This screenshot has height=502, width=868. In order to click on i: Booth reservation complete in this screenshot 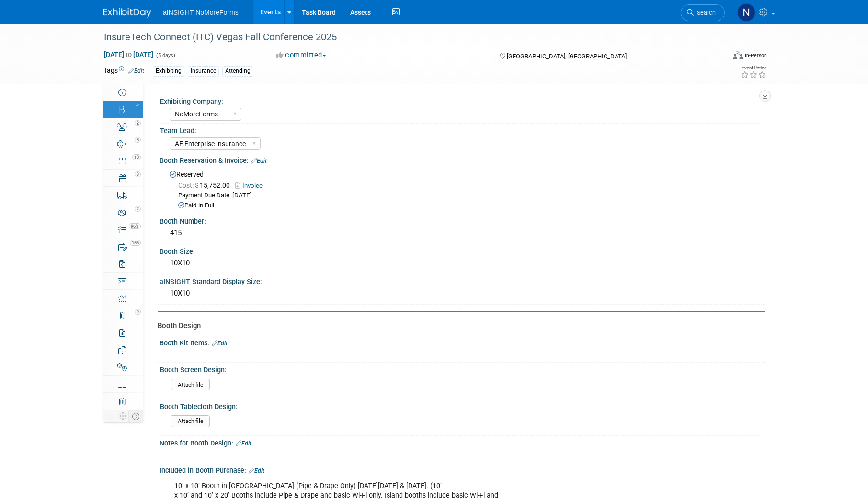, I will do `click(137, 106)`.